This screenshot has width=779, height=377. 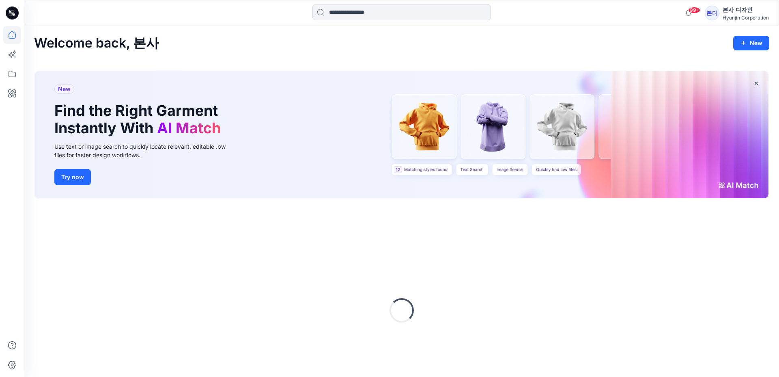 I want to click on span: 99+, so click(x=695, y=10).